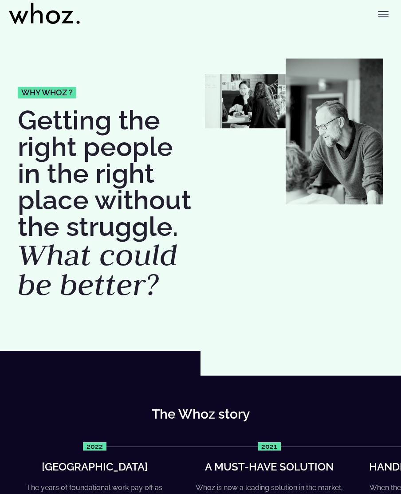 The height and width of the screenshot is (494, 401). I want to click on img: Jean-Philippe Couturier whozzy, so click(334, 131).